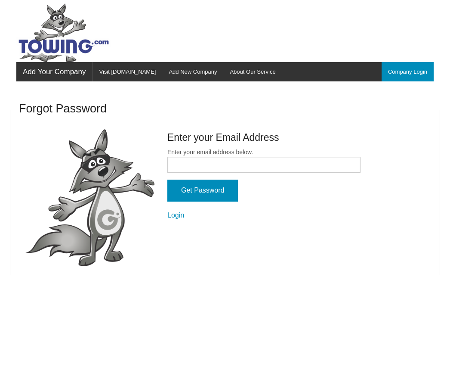  I want to click on label: Enter your email address below., so click(264, 160).